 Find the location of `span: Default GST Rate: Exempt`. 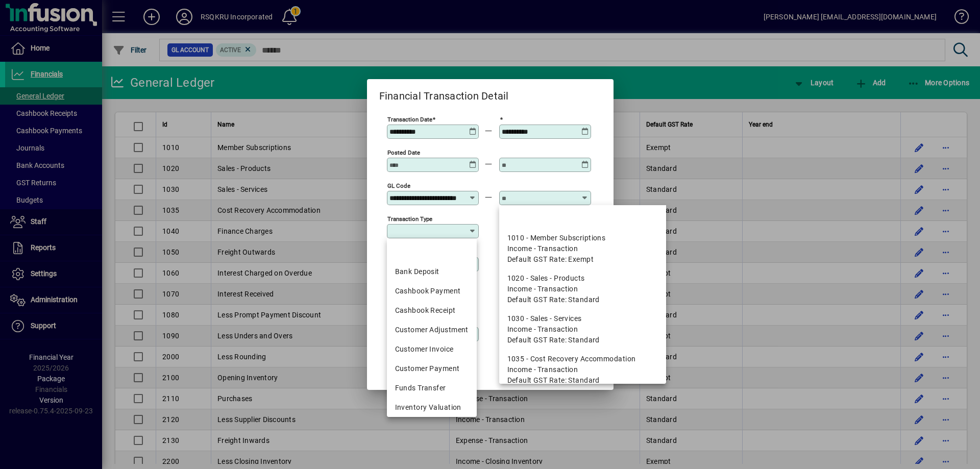

span: Default GST Rate: Exempt is located at coordinates (551, 259).